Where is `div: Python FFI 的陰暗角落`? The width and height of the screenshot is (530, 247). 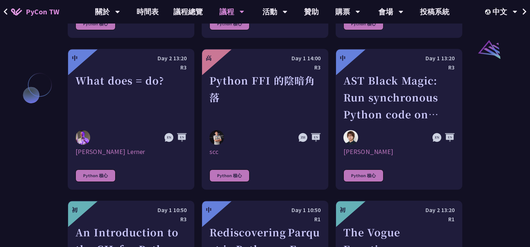
div: Python FFI 的陰暗角落 is located at coordinates (265, 98).